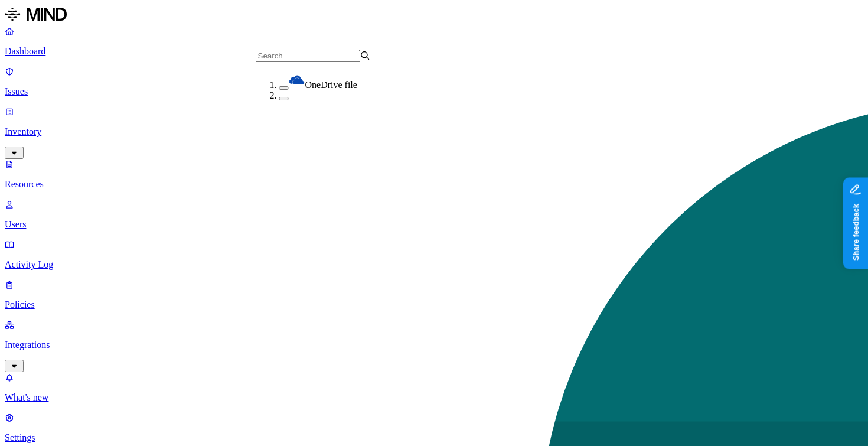  I want to click on img: MIND, so click(36, 14).